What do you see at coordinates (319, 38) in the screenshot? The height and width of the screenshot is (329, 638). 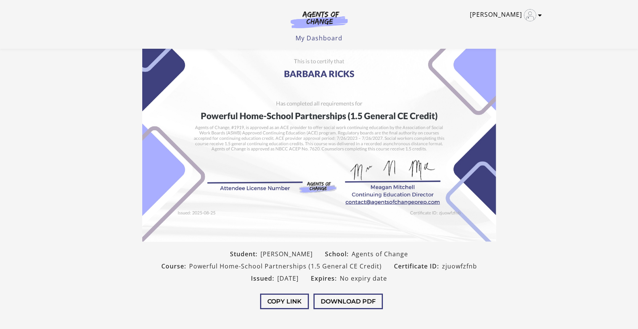 I see `a: My Dashboard` at bounding box center [319, 38].